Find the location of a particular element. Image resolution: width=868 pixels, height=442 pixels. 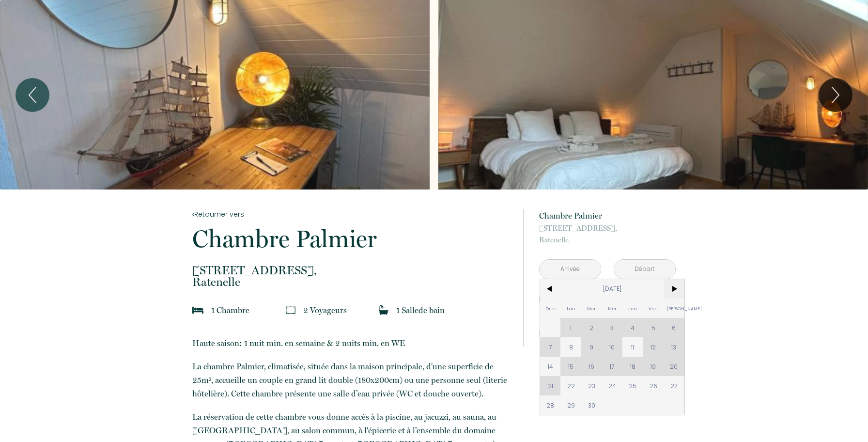

button: Réserver is located at coordinates (607, 334).